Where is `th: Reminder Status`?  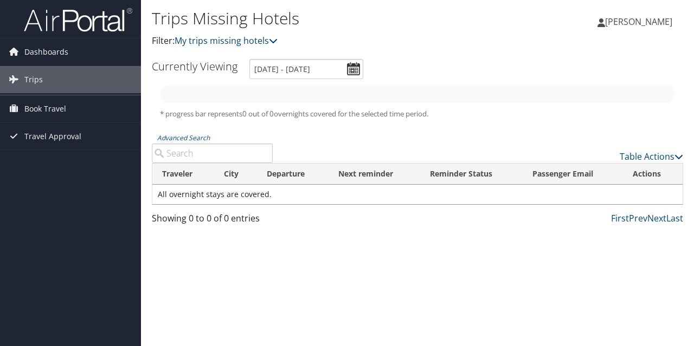
th: Reminder Status is located at coordinates (471, 174).